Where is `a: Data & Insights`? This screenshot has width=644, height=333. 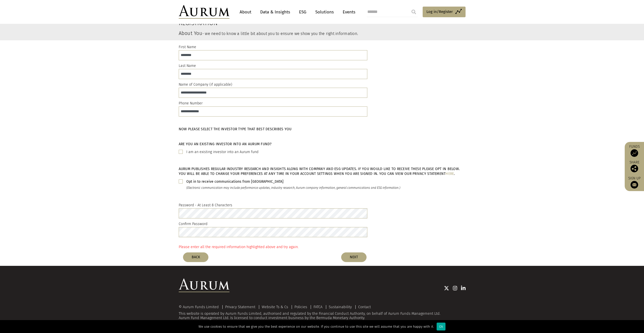 a: Data & Insights is located at coordinates (275, 12).